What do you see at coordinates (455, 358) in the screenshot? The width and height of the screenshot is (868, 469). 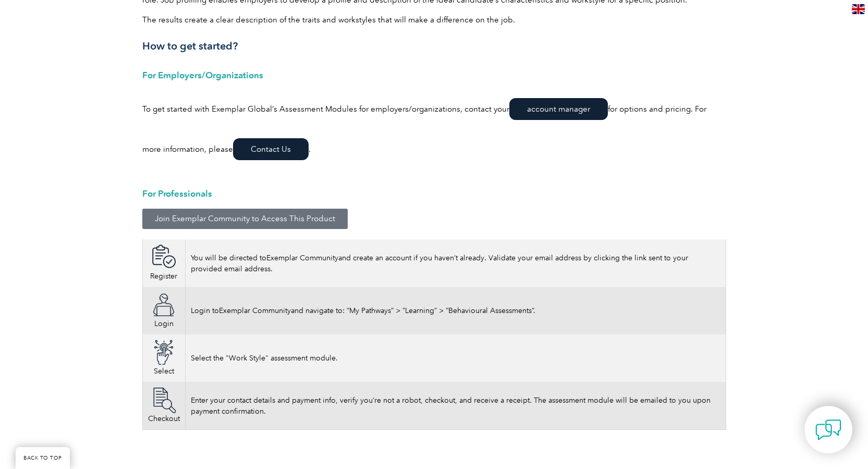 I see `td: Select the "Work Style" assessment module.` at bounding box center [455, 358].